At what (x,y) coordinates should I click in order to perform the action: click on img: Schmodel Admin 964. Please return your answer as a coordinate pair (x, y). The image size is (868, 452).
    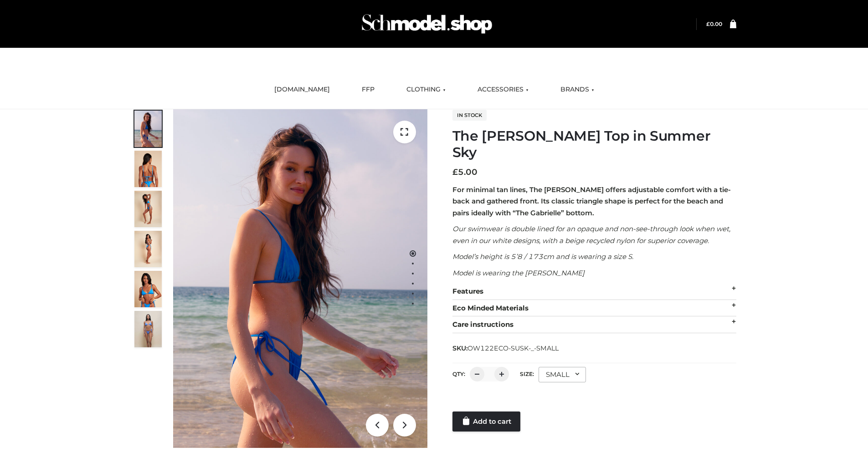
    Looking at the image, I should click on (427, 23).